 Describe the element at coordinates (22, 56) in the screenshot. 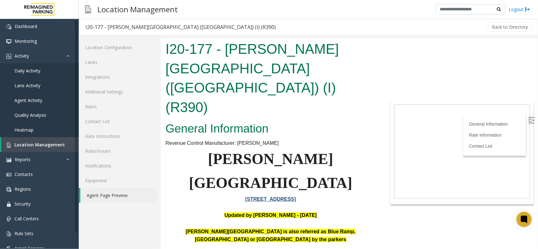

I see `span: Activity` at that location.